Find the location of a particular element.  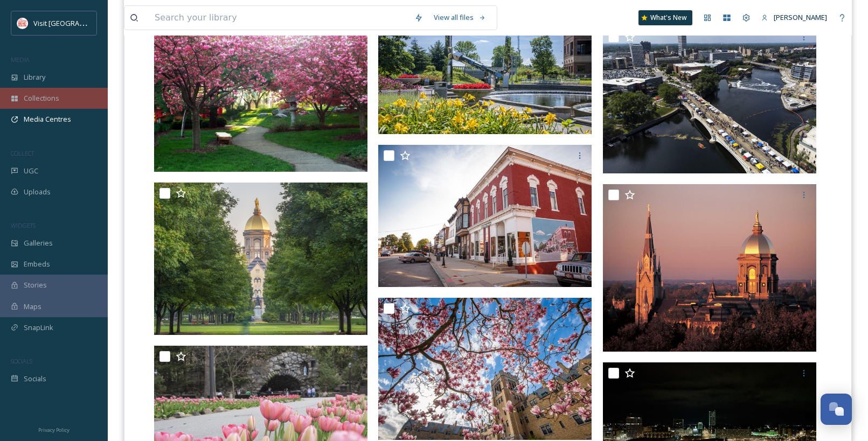

input: Search your library is located at coordinates (279, 18).